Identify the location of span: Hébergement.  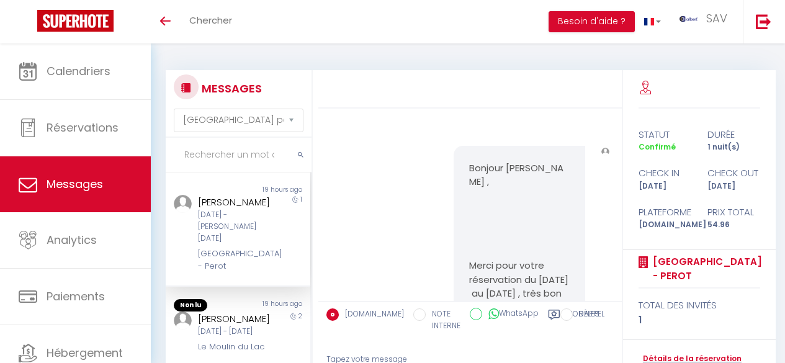
(84, 352).